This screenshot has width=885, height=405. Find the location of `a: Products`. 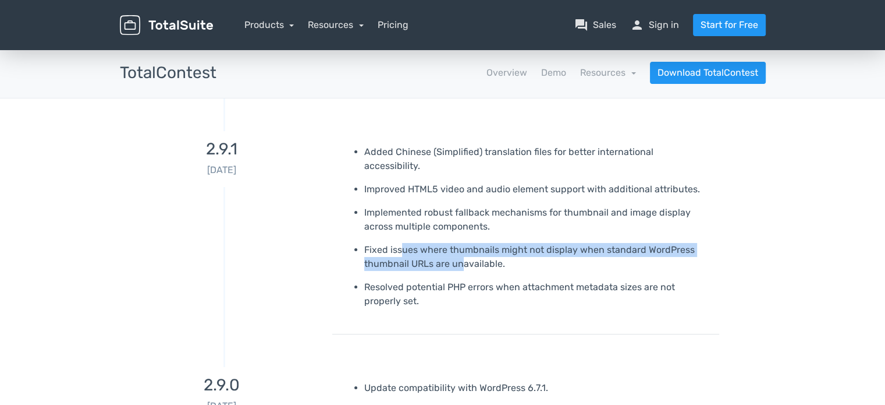

a: Products is located at coordinates (270, 24).